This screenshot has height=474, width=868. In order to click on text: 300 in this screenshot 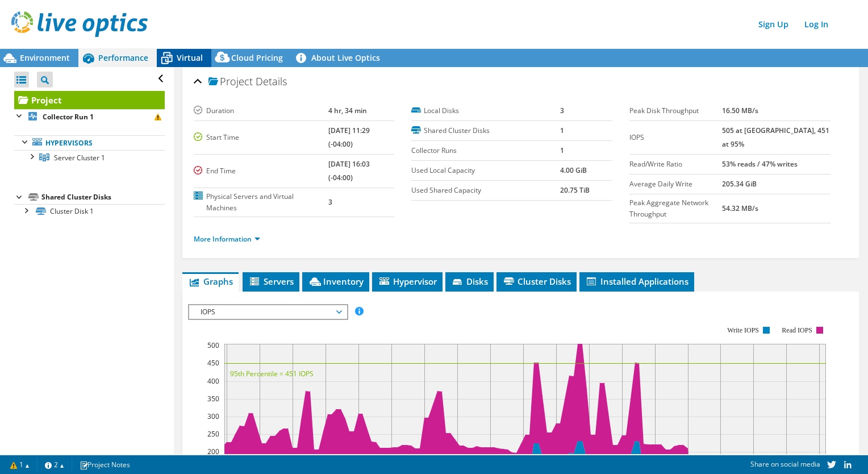, I will do `click(213, 416)`.